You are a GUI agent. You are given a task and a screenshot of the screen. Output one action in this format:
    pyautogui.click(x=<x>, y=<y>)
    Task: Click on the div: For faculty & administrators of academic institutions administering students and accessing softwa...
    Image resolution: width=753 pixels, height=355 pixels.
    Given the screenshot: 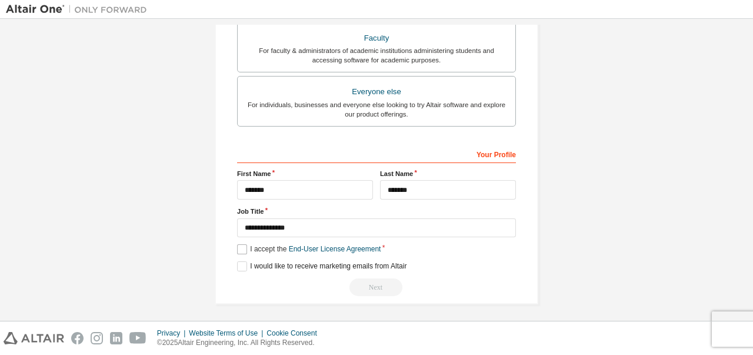 What is the action you would take?
    pyautogui.click(x=376, y=55)
    